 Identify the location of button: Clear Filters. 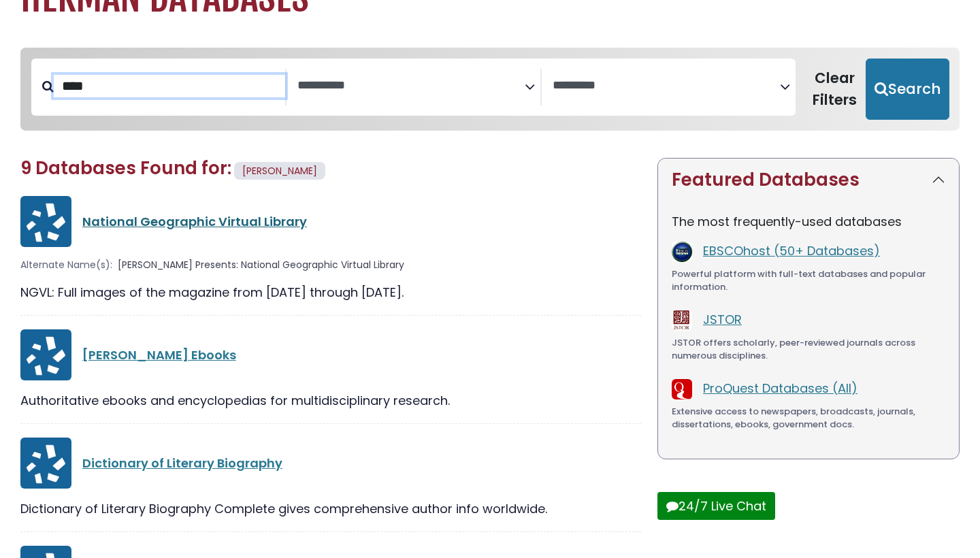
(835, 89).